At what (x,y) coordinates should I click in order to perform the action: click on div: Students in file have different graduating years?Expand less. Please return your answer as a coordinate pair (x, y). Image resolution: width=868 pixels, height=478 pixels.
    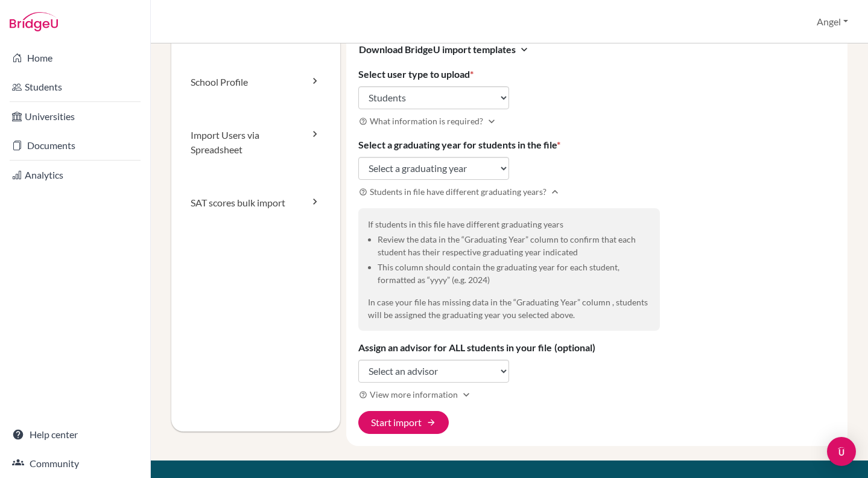
    Looking at the image, I should click on (509, 269).